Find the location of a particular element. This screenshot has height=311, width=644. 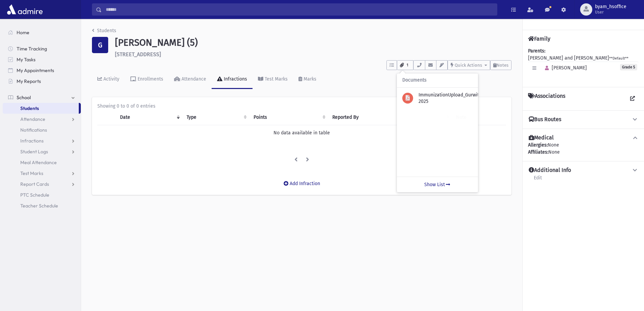

span: My Reports is located at coordinates (29, 81).